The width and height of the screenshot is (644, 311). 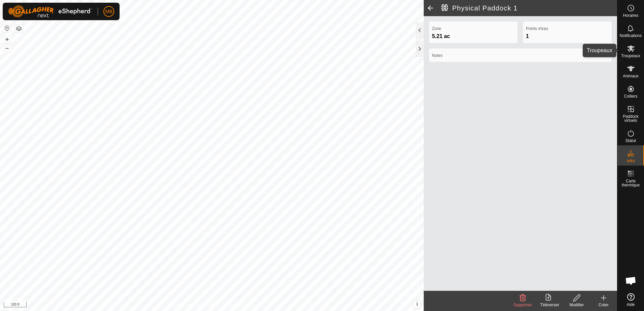 I want to click on span: 5.21 ac, so click(x=441, y=36).